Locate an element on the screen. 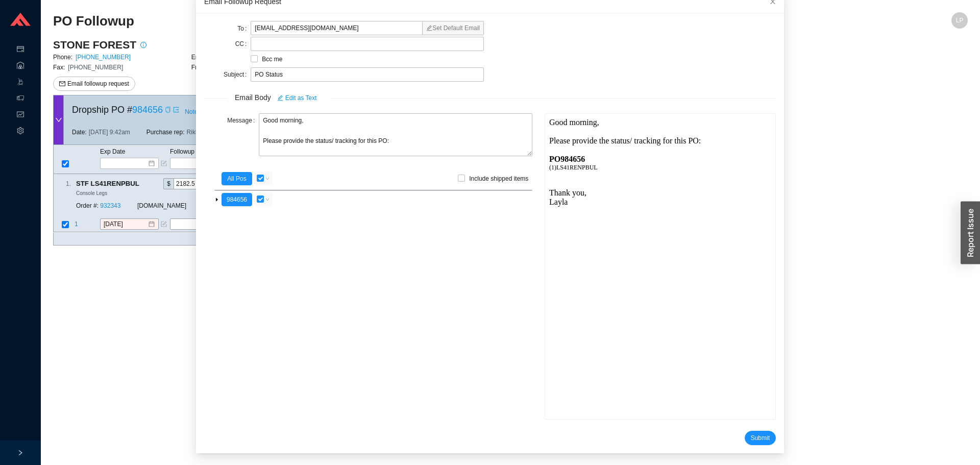  button: Submit is located at coordinates (760, 438).